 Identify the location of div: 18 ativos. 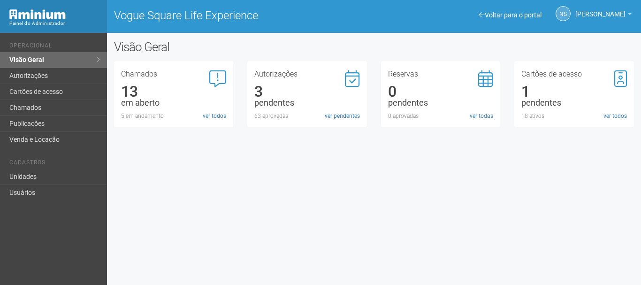
(574, 116).